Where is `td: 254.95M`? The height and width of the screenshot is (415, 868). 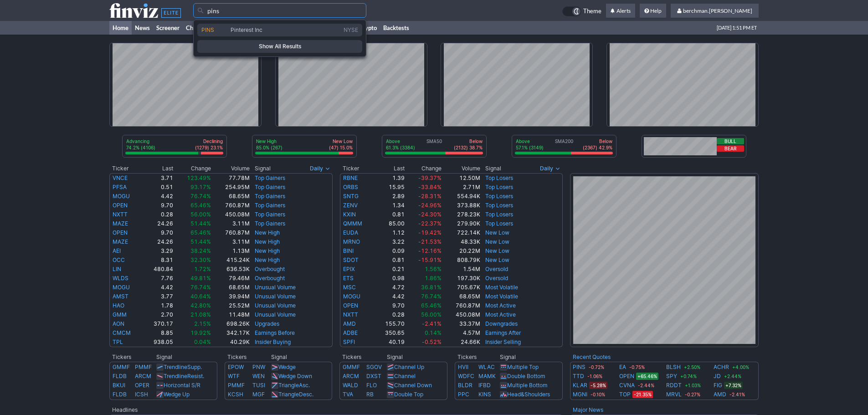
td: 254.95M is located at coordinates (230, 187).